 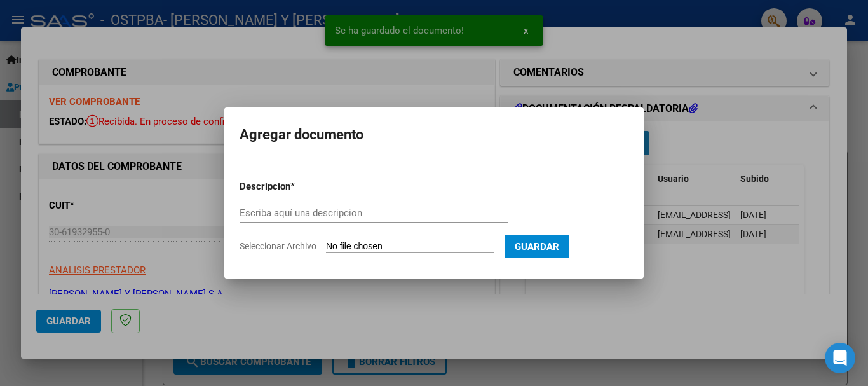 What do you see at coordinates (298, 186) in the screenshot?
I see `p: Descripcion` at bounding box center [298, 186].